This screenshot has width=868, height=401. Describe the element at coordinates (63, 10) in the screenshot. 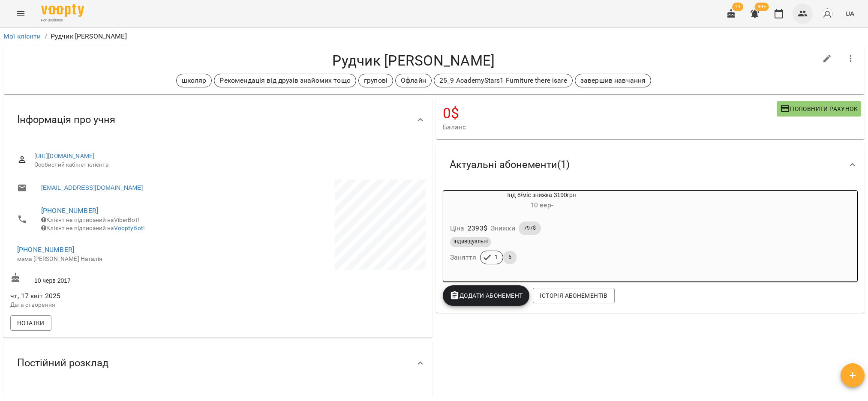

I see `img: Voopty Logo` at that location.